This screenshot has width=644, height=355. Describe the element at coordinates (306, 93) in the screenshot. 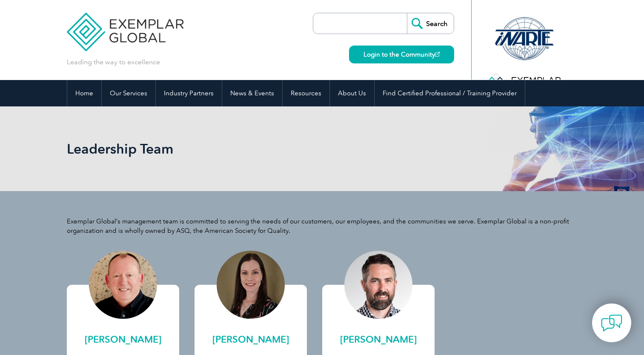

I see `a: Resources` at that location.